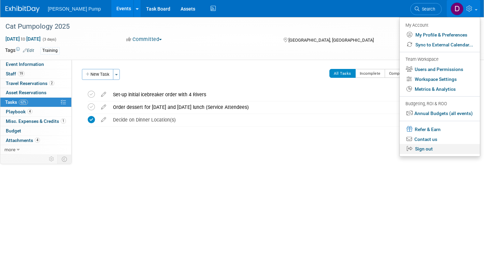  What do you see at coordinates (428, 9) in the screenshot?
I see `span: Search` at bounding box center [428, 9].